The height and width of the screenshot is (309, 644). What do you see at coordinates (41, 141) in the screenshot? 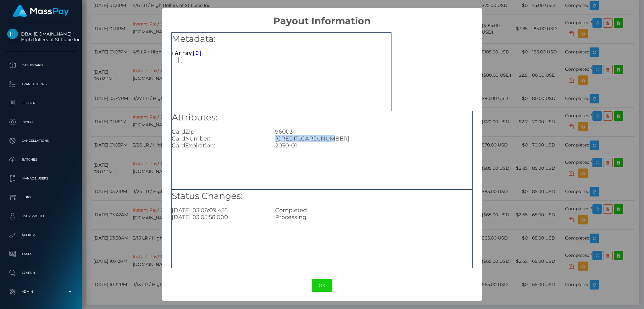
I see `p: Cancellations` at bounding box center [41, 141].